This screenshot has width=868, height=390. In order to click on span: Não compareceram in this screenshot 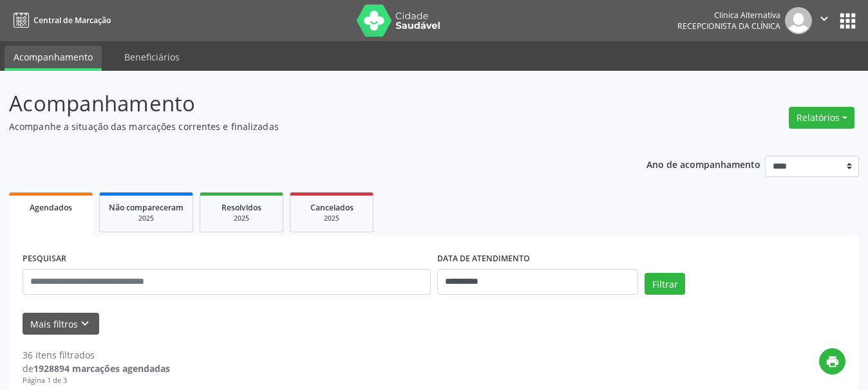, I will do `click(146, 207)`.